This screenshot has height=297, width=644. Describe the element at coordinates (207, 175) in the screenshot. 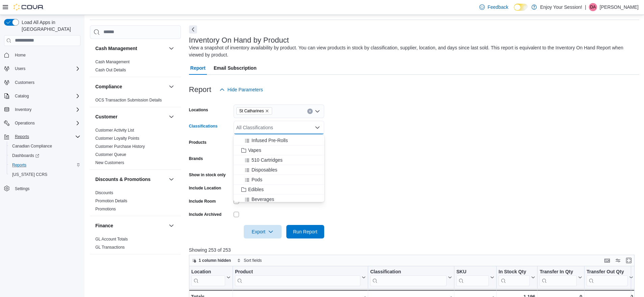

I see `label: Show in stock only` at that location.